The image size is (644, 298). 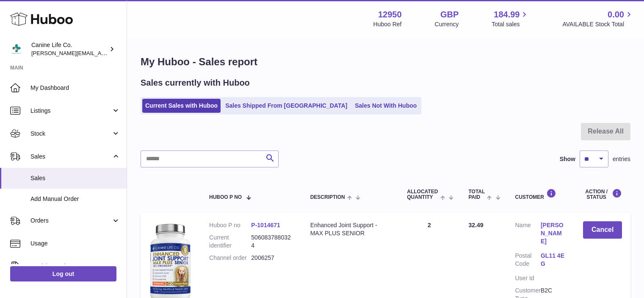 I want to click on dt: Channel order, so click(x=230, y=258).